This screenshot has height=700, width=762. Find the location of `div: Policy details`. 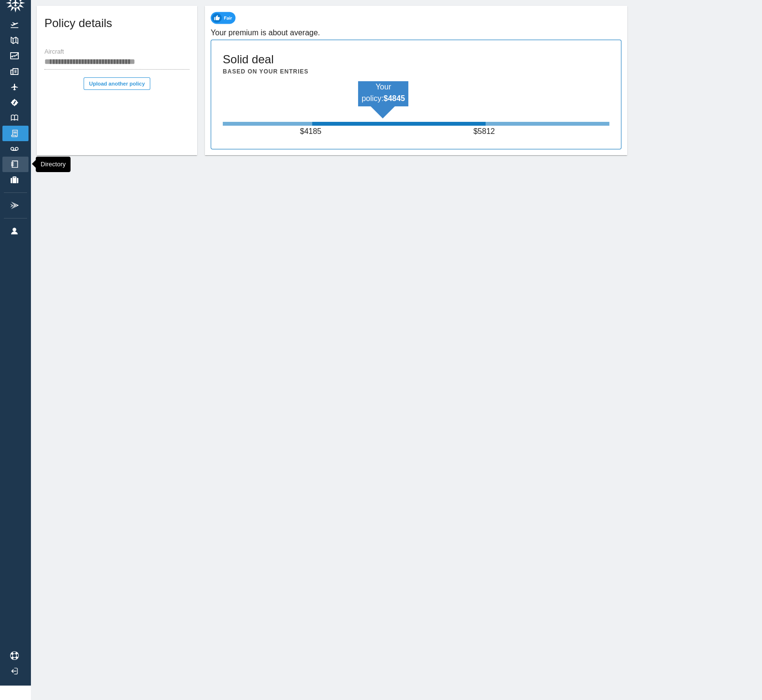

div: Policy details is located at coordinates (117, 25).